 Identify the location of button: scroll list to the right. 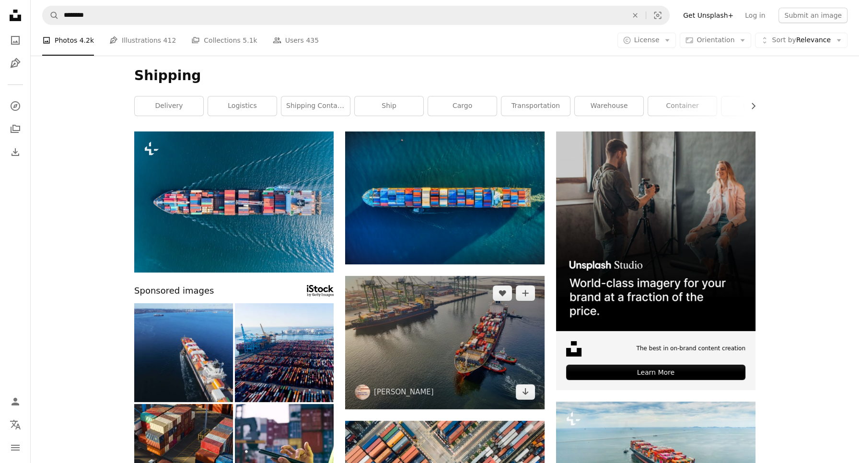
(750, 106).